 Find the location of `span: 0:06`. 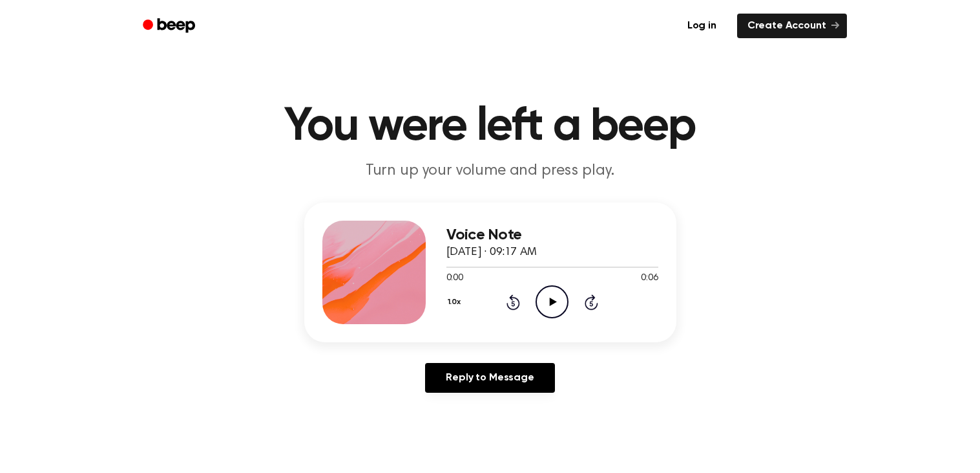

span: 0:06 is located at coordinates (649, 278).